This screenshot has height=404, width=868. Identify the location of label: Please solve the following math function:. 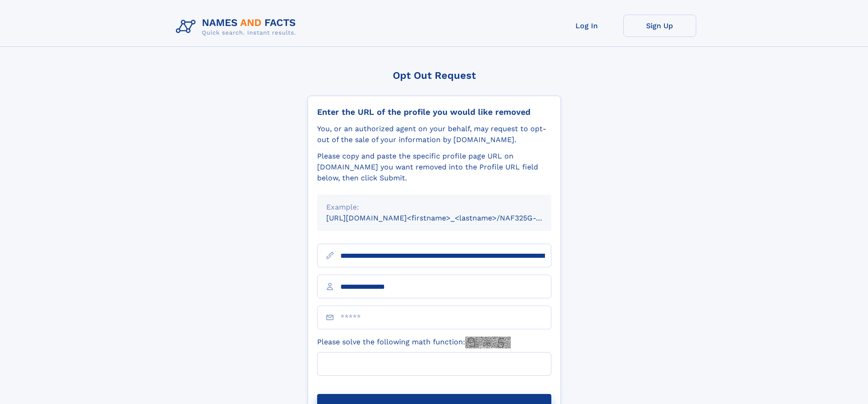
(414, 343).